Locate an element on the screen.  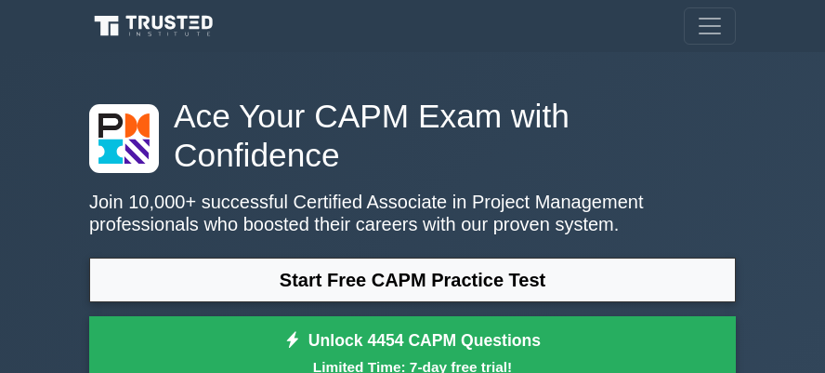
p: Join 10,000+ successful Certified Associate in Project Management professionals who boosted their... is located at coordinates (413, 213).